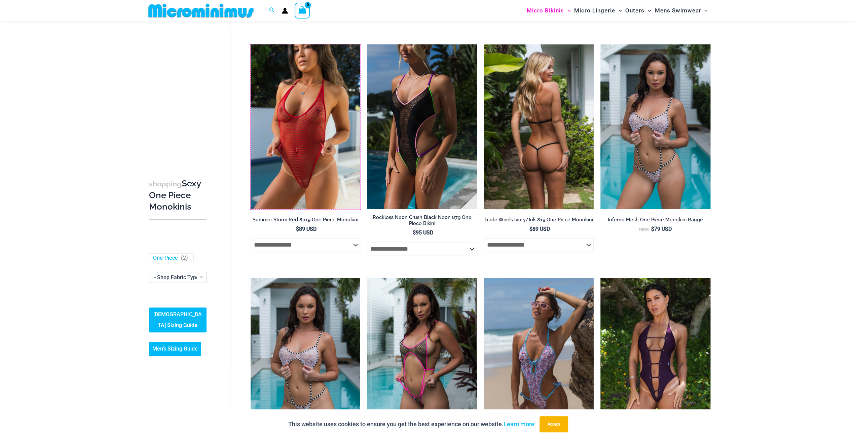 The image size is (856, 439). I want to click on a: Mens SwimwearMenu ToggleMenu Toggle, so click(681, 10).